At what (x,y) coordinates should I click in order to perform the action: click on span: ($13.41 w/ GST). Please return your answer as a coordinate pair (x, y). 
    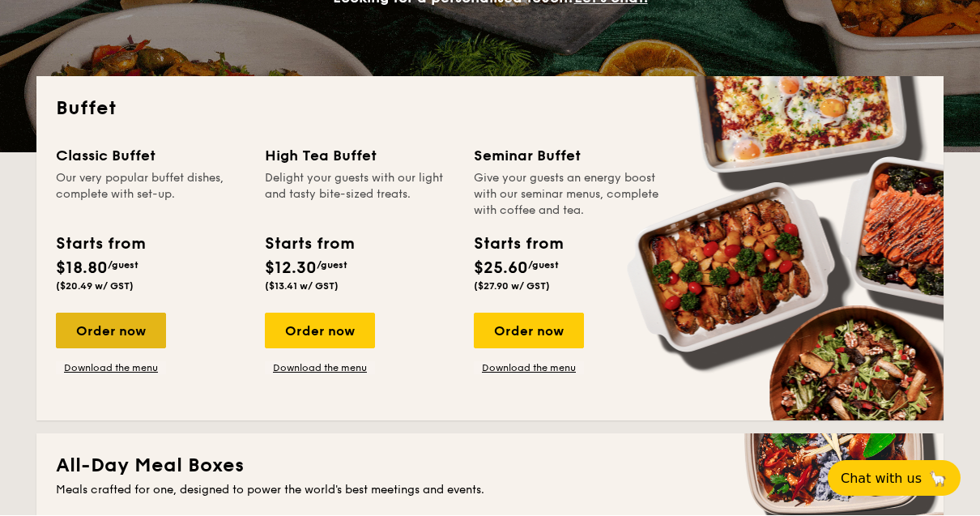
    Looking at the image, I should click on (301, 287).